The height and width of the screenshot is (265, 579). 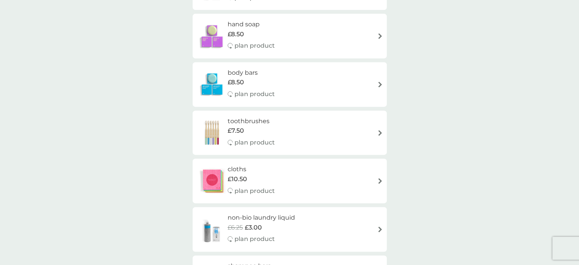 What do you see at coordinates (212, 229) in the screenshot?
I see `img: non-bio laundry liquid` at bounding box center [212, 229].